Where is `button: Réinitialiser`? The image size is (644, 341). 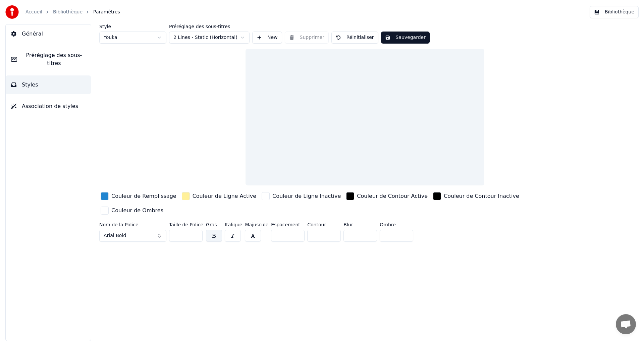 button: Réinitialiser is located at coordinates (355, 37).